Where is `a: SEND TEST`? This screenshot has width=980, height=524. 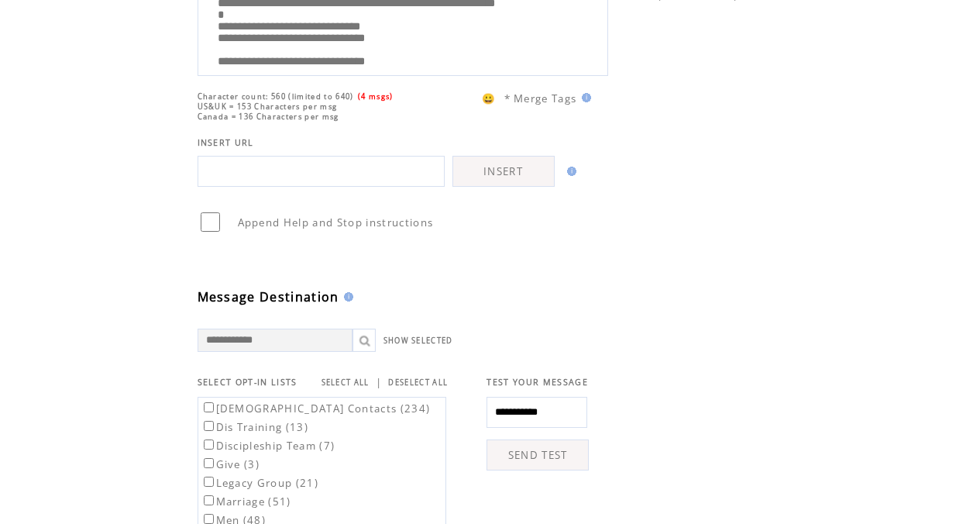 a: SEND TEST is located at coordinates (537, 455).